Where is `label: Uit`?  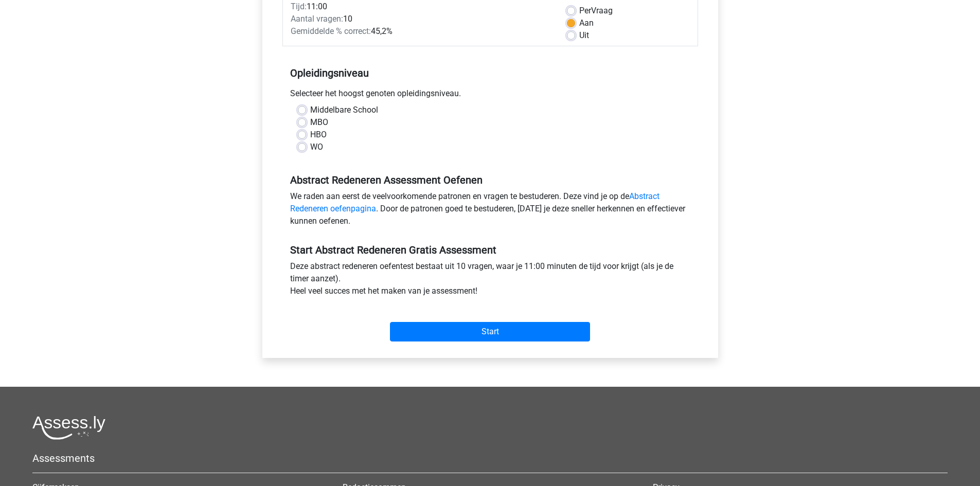
label: Uit is located at coordinates (584, 35).